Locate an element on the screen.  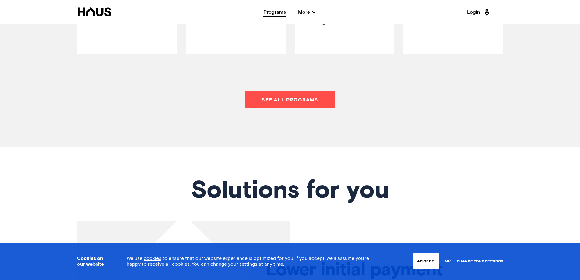
span: We use to ensure that our website experience is optimized for you. If you accept, we’ll assume yo... is located at coordinates (248, 261).